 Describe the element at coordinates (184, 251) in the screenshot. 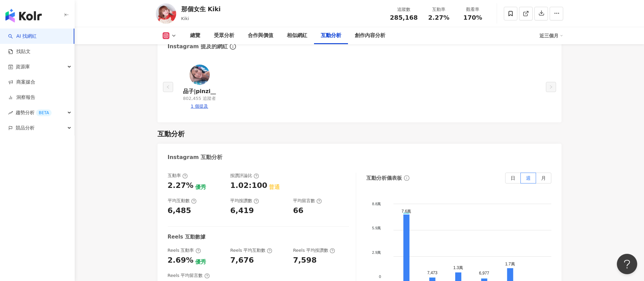

I see `div: Reels 互動率` at that location.